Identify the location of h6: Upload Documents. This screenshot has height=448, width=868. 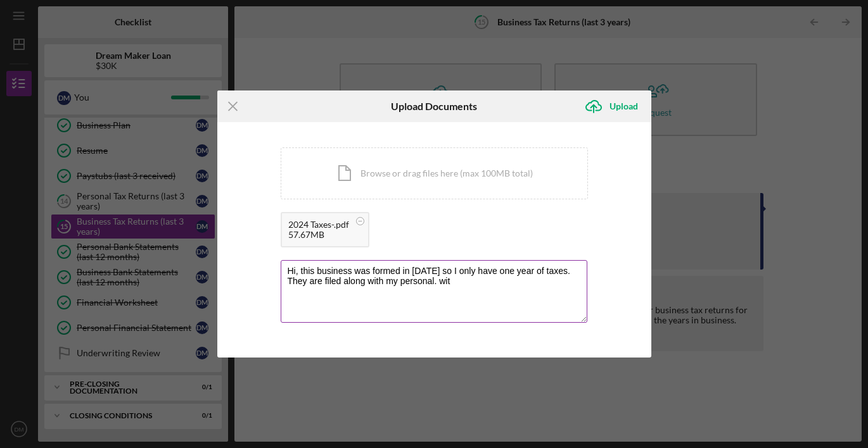
(434, 106).